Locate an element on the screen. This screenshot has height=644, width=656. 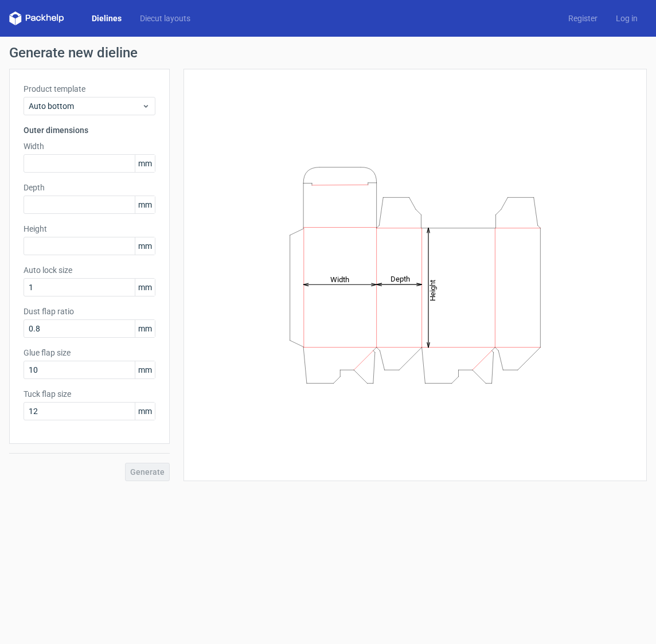
label: Product template is located at coordinates (90, 89).